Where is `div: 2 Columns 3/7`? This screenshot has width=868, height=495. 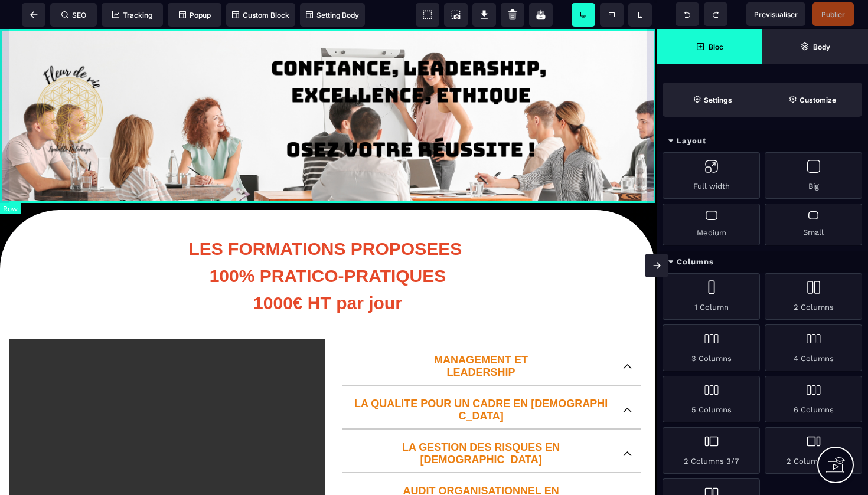 div: 2 Columns 3/7 is located at coordinates (711, 450).